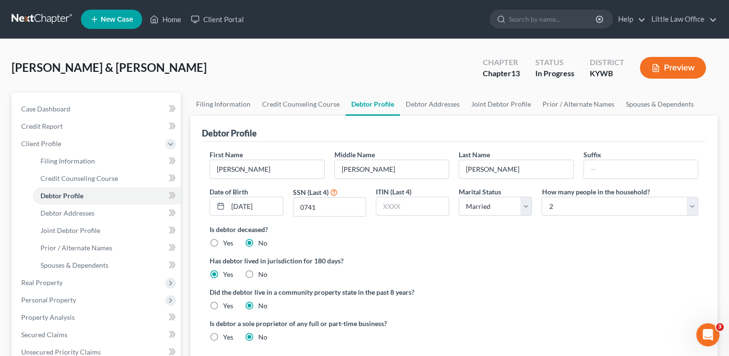  Describe the element at coordinates (672, 67) in the screenshot. I see `button: Preview` at that location.